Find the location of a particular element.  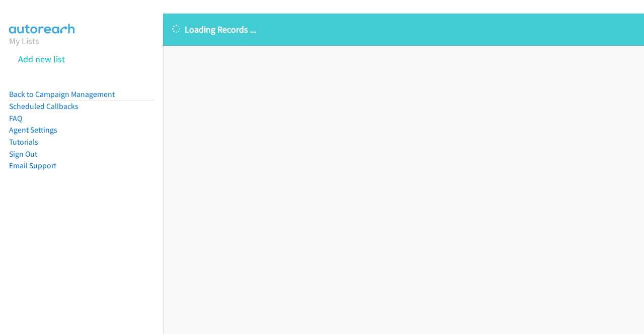

a: Back to Campaign Management is located at coordinates (62, 94).